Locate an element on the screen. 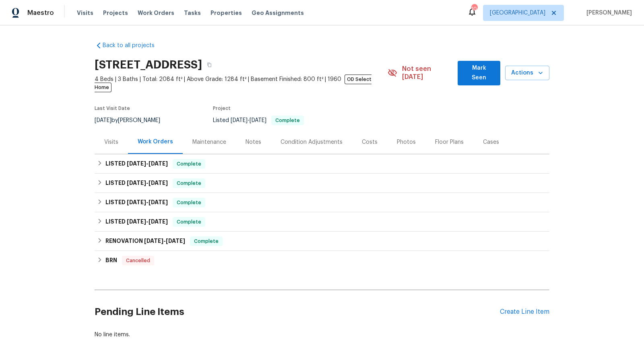 Image resolution: width=644 pixels, height=348 pixels. span: Visits is located at coordinates (85, 13).